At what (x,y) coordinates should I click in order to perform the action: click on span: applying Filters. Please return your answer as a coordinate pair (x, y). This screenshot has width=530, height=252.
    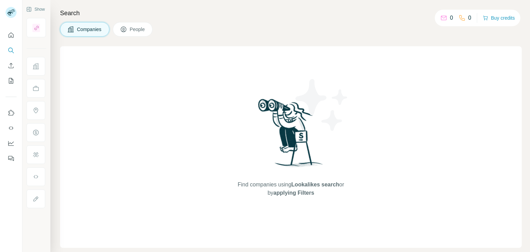
    Looking at the image, I should click on (294, 193).